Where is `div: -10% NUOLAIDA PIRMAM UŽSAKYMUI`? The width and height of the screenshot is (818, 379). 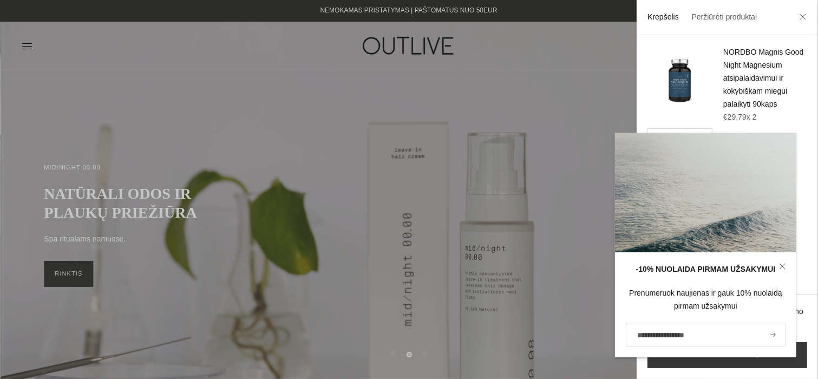
div: -10% NUOLAIDA PIRMAM UŽSAKYMUI is located at coordinates (705, 269).